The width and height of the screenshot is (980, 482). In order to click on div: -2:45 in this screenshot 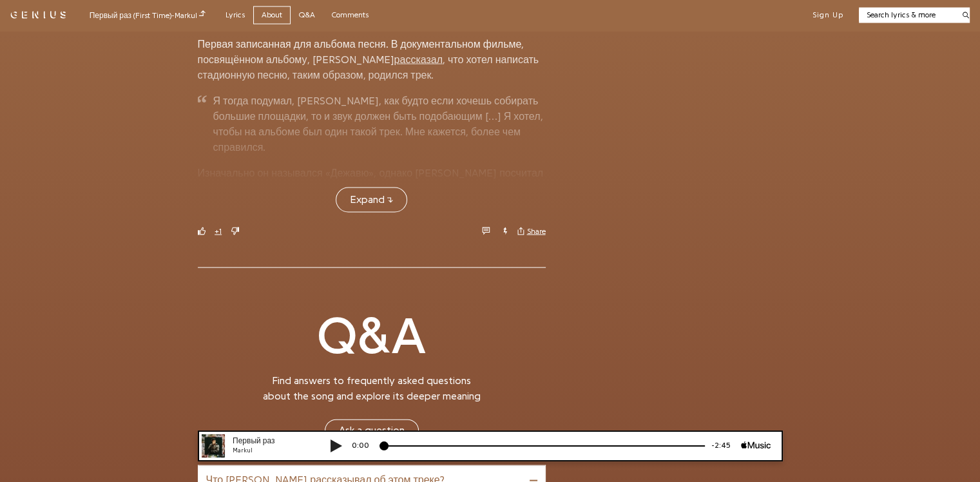, I will do `click(535, 14)`.